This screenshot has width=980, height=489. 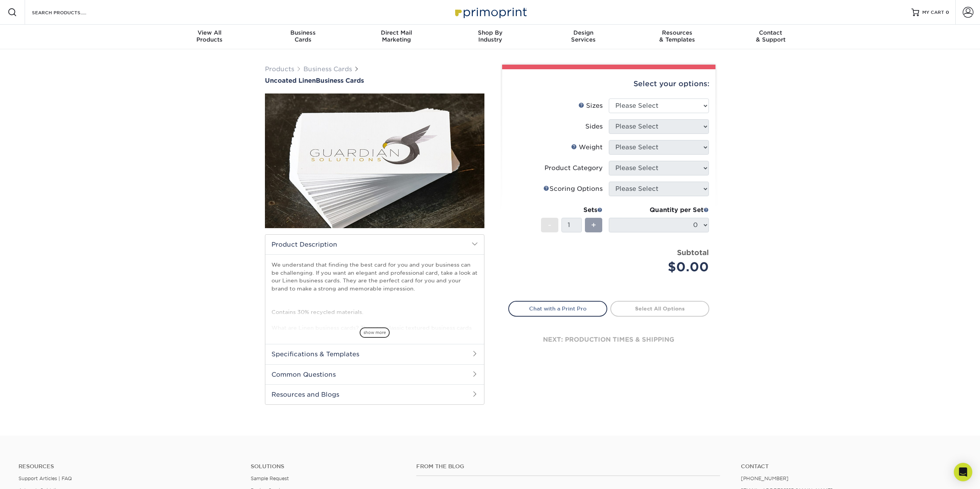 I want to click on h4: From the Blog, so click(x=568, y=466).